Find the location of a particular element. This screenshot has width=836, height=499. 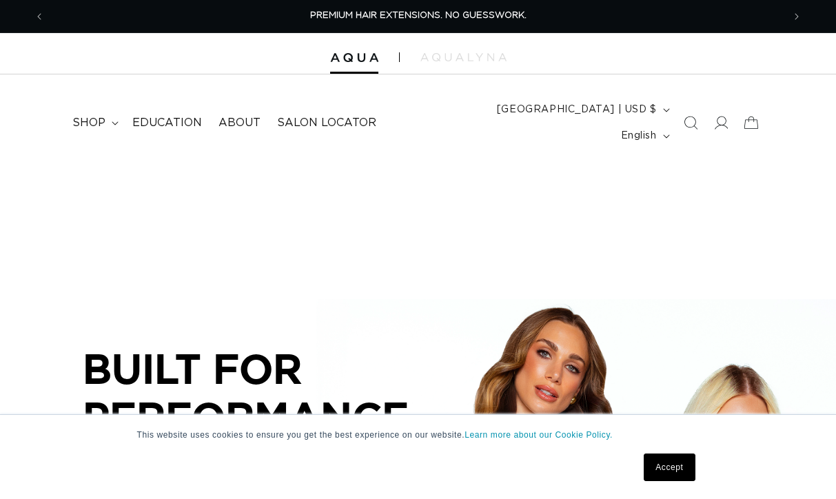

span: shop is located at coordinates (89, 123).